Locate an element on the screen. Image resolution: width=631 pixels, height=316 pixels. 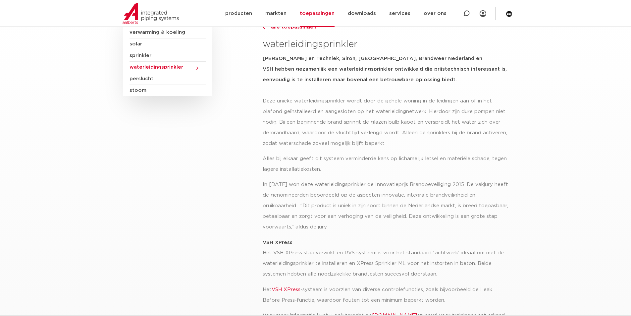
span: sprinkler is located at coordinates (168, 56).